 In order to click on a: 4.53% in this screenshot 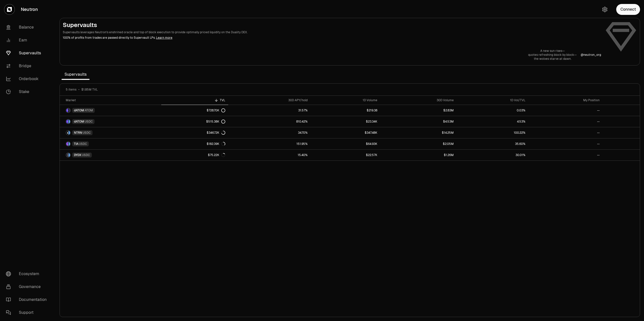, I will do `click(493, 122)`.